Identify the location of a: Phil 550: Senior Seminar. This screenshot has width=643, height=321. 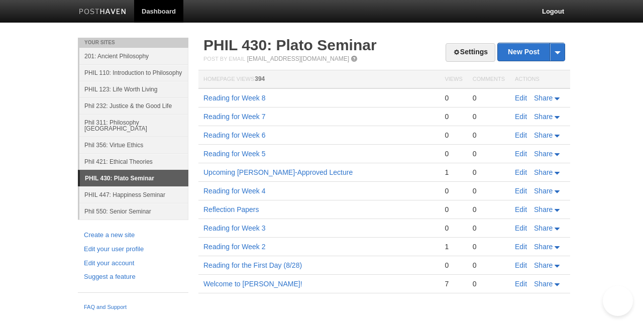
(134, 211).